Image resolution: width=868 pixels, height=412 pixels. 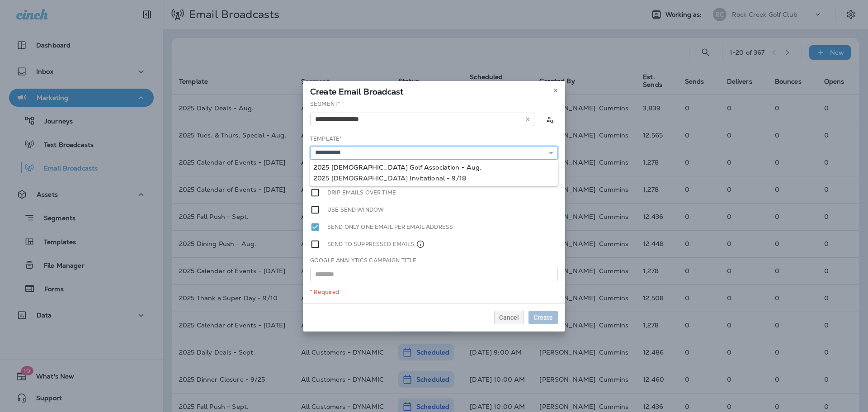 What do you see at coordinates (434, 90) in the screenshot?
I see `div: Create Email Broadcast` at bounding box center [434, 90].